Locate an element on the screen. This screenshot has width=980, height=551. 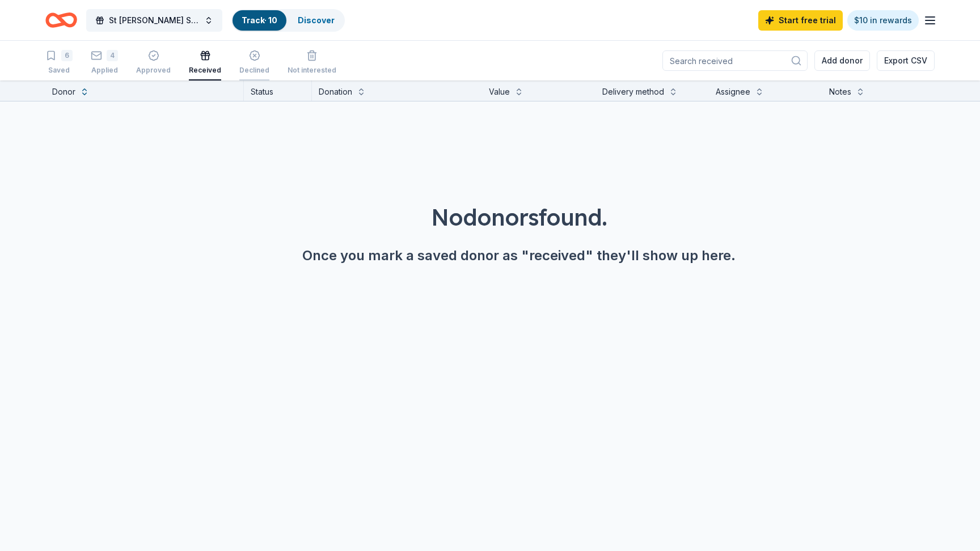
div: Applied is located at coordinates (104, 70).